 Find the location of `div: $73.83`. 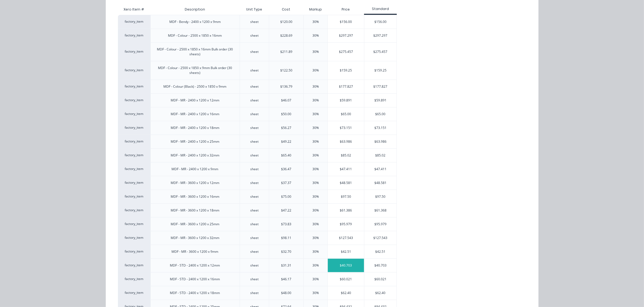

div: $73.83 is located at coordinates (286, 224).